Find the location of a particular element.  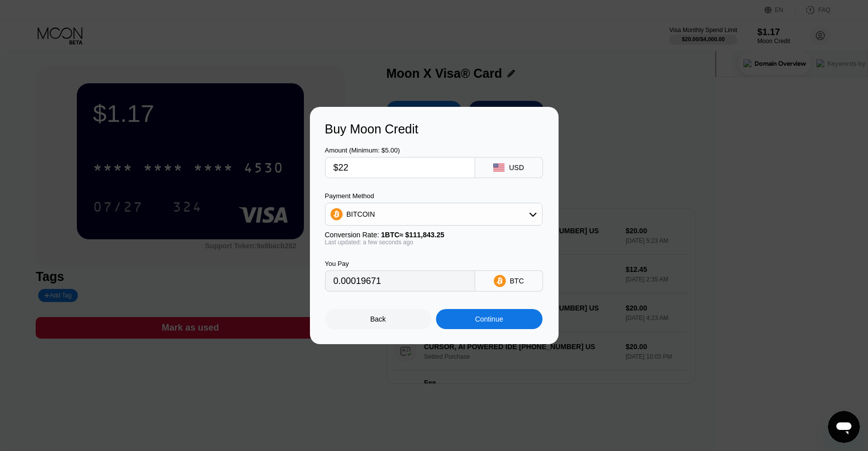

div: Continue is located at coordinates (489, 319).